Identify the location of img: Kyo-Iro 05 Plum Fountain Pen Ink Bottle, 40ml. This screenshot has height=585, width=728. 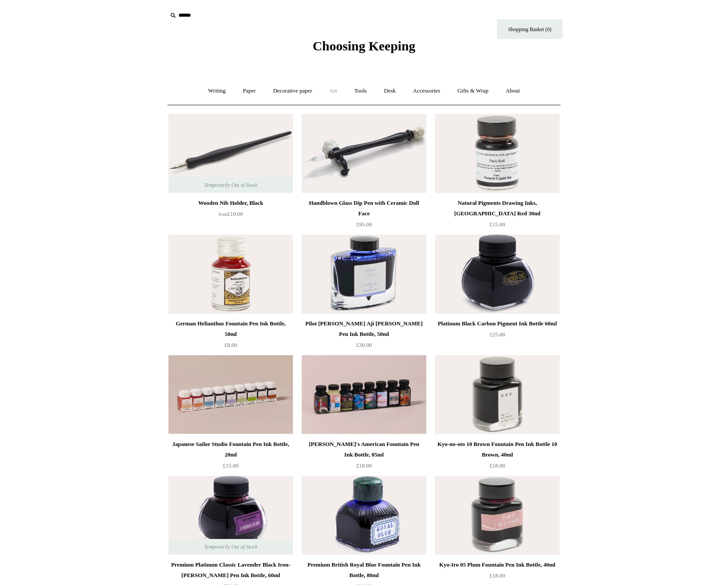
(498, 516).